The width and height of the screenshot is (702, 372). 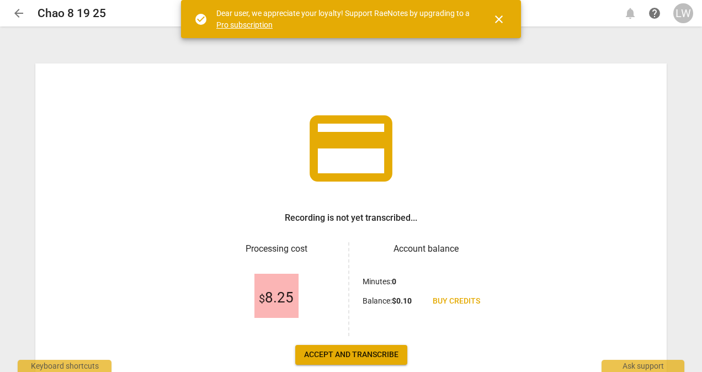 I want to click on div: Ask support, so click(x=643, y=366).